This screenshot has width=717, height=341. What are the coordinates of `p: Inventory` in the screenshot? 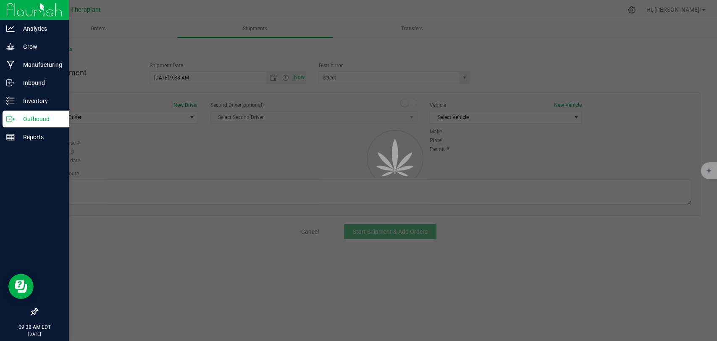 It's located at (40, 101).